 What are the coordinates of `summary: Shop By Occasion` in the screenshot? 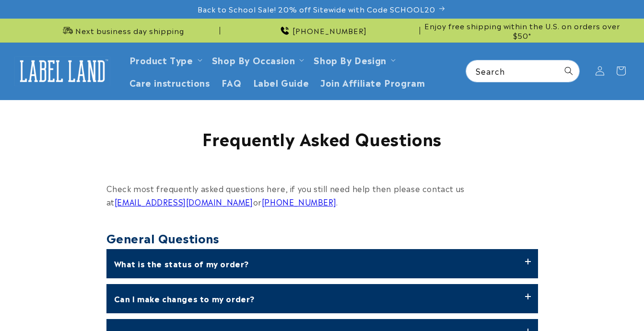 It's located at (257, 59).